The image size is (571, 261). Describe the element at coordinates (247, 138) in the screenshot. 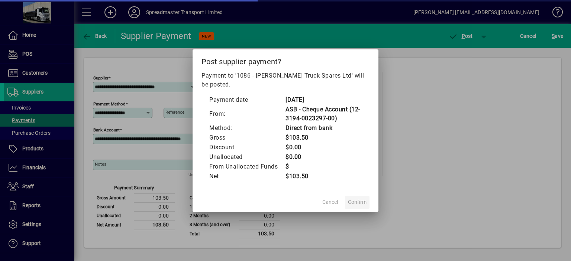

I see `td: Gross` at that location.